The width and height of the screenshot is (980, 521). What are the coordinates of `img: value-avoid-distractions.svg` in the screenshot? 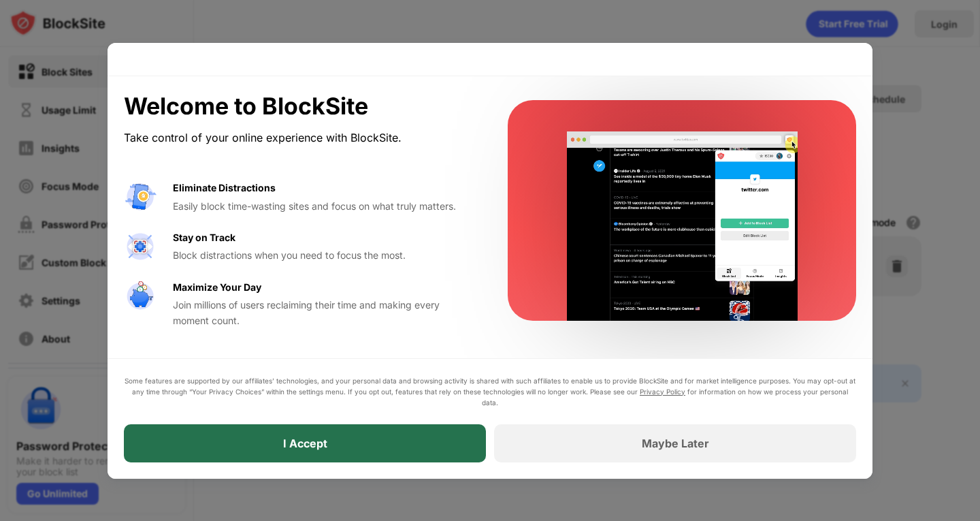 It's located at (140, 197).